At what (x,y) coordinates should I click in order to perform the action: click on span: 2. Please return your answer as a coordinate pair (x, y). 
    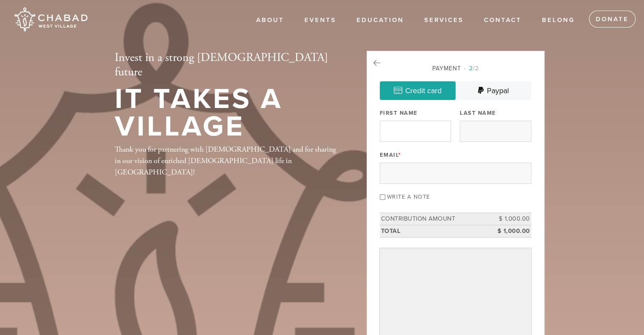
    Looking at the image, I should click on (471, 68).